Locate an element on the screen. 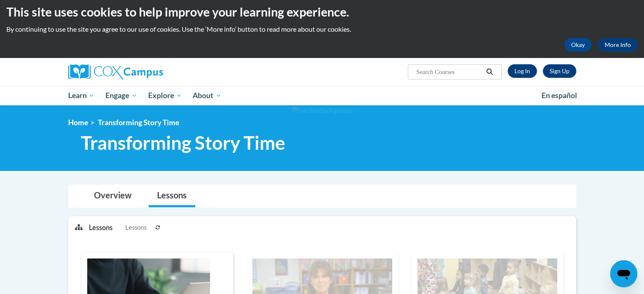 Image resolution: width=644 pixels, height=294 pixels. a: Log In is located at coordinates (522, 71).